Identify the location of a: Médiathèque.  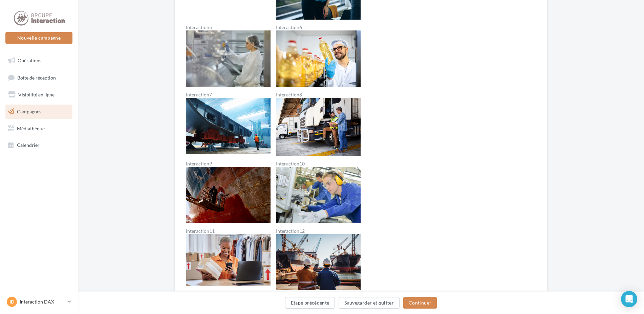
(39, 128).